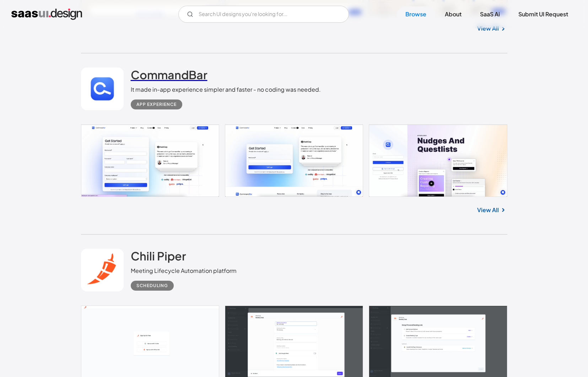  Describe the element at coordinates (415, 14) in the screenshot. I see `a: Browse` at that location.